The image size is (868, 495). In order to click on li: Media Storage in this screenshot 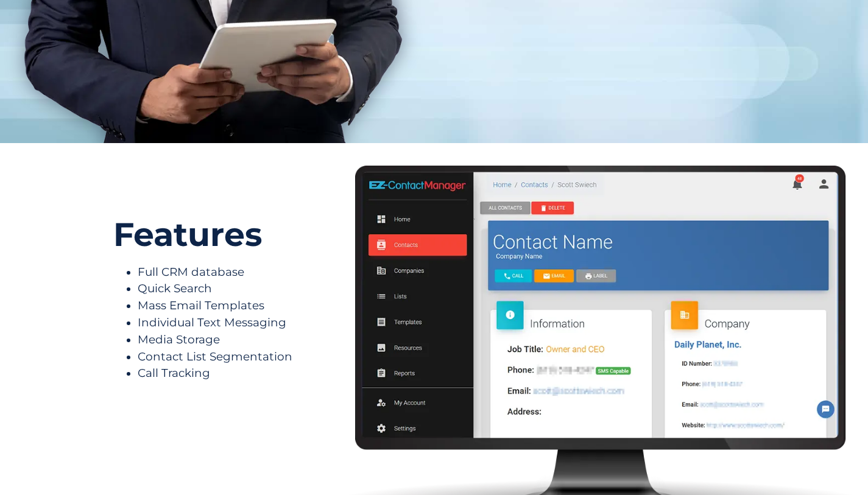, I will do `click(235, 340)`.